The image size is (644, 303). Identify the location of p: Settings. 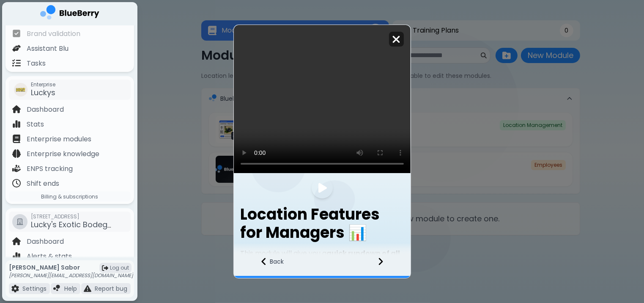
(34, 289).